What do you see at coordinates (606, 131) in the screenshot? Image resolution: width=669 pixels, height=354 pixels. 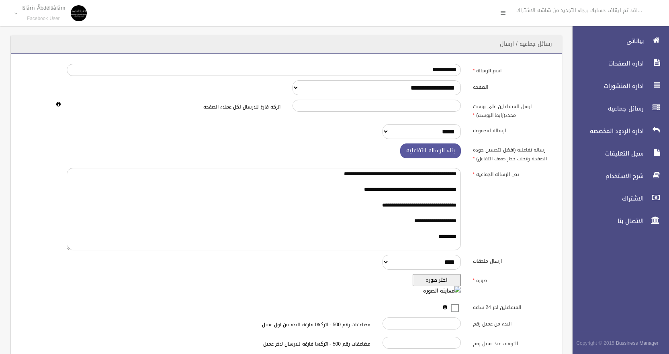 I see `span: اداره الردود المخصصه` at bounding box center [606, 131].